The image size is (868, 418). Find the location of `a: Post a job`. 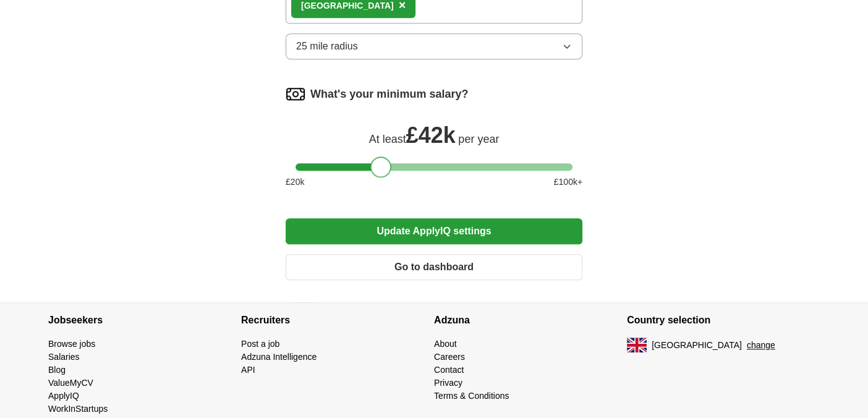

a: Post a job is located at coordinates (261, 344).